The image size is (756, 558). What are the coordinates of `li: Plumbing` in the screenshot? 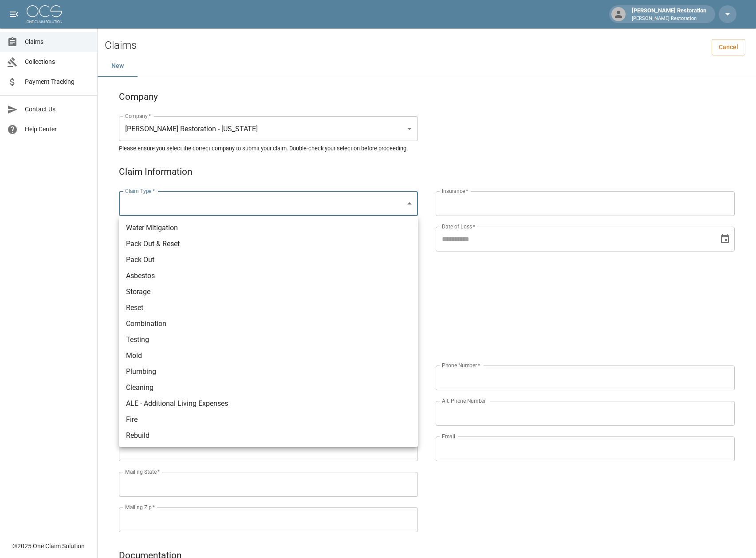 It's located at (268, 372).